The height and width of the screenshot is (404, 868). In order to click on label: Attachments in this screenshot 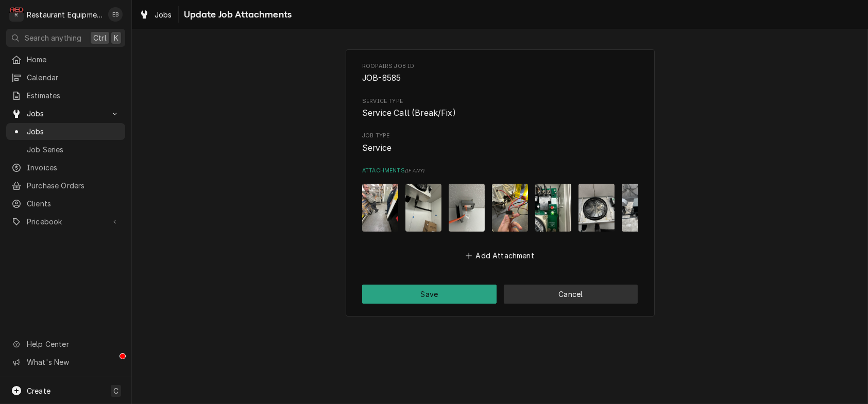, I will do `click(500, 171)`.